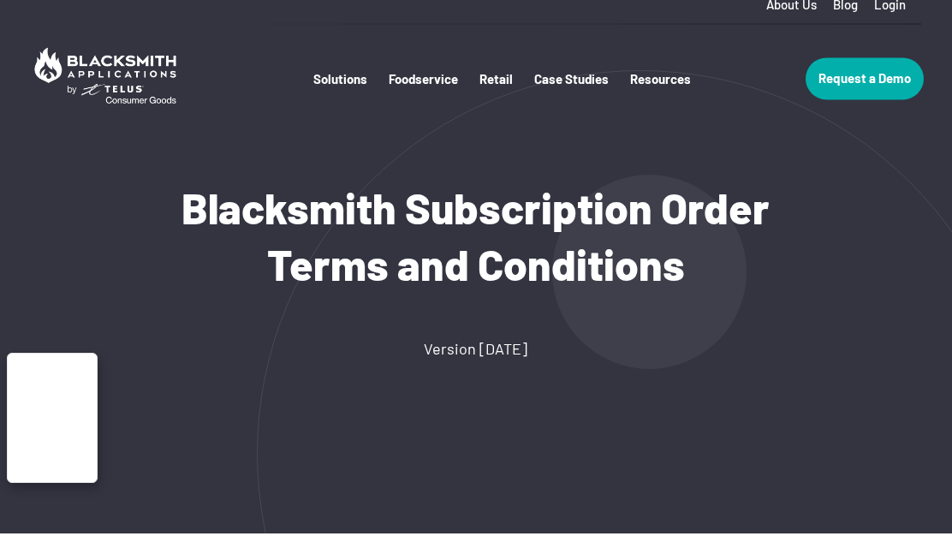 The height and width of the screenshot is (560, 952). Describe the element at coordinates (496, 96) in the screenshot. I see `a: Retail` at that location.